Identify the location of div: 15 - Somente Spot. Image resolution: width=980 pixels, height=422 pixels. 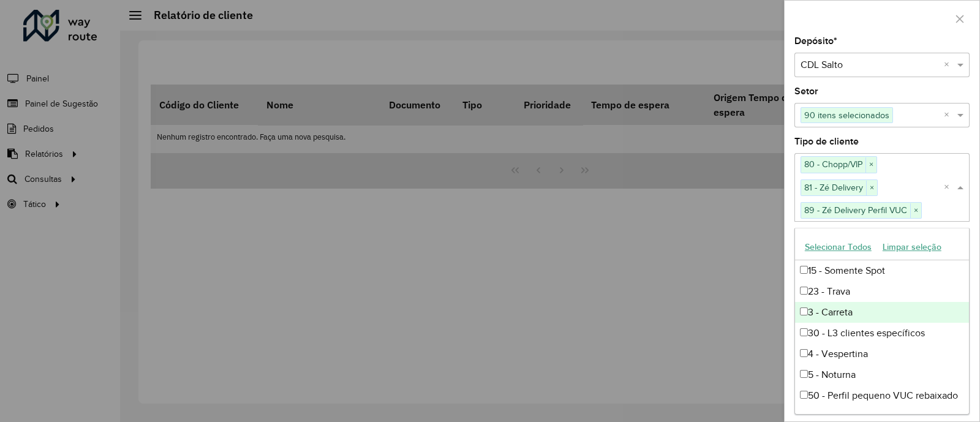
(882, 271).